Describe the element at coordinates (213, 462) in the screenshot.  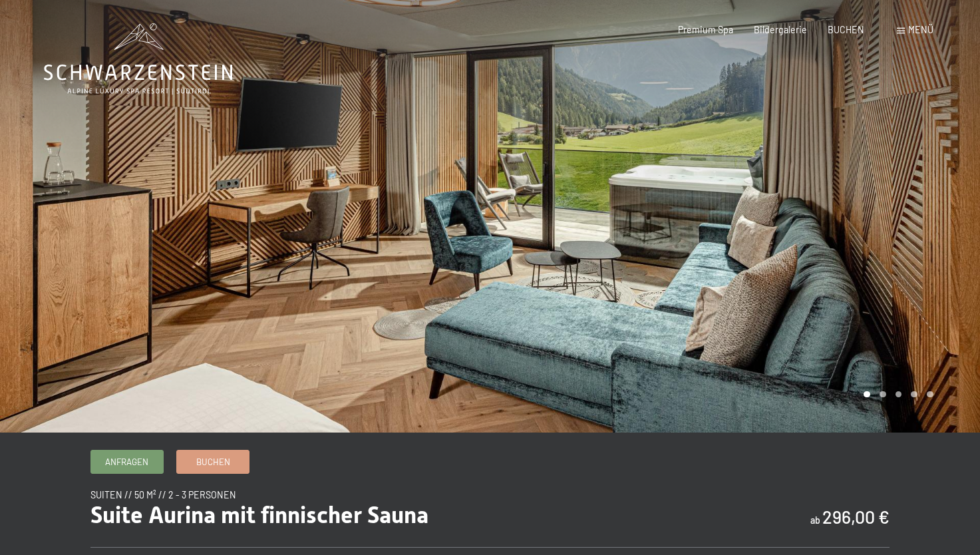
I see `span: Buchen` at that location.